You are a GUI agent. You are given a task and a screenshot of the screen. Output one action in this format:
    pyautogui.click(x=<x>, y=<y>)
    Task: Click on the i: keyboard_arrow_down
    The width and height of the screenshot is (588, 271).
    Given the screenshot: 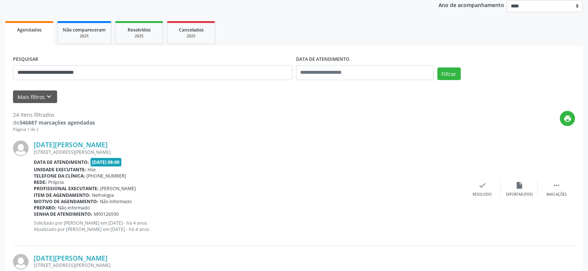 What is the action you would take?
    pyautogui.click(x=49, y=97)
    